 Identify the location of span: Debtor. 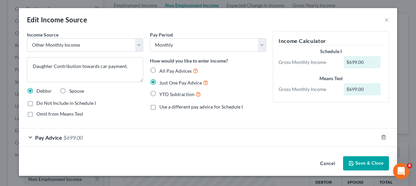
(44, 90).